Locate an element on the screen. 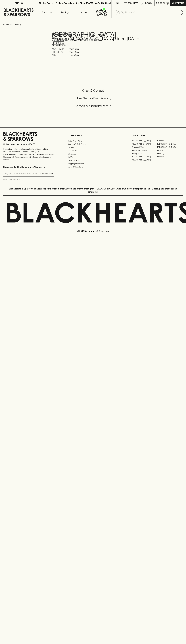 The width and height of the screenshot is (186, 644). a: FAQ's is located at coordinates (93, 157).